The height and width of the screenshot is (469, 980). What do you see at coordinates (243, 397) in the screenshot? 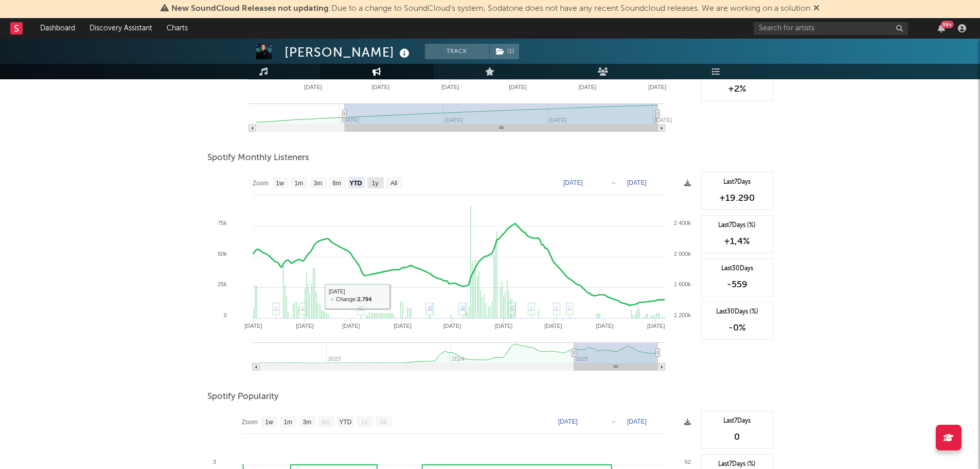
I see `span: Spotify Popularity` at bounding box center [243, 397].